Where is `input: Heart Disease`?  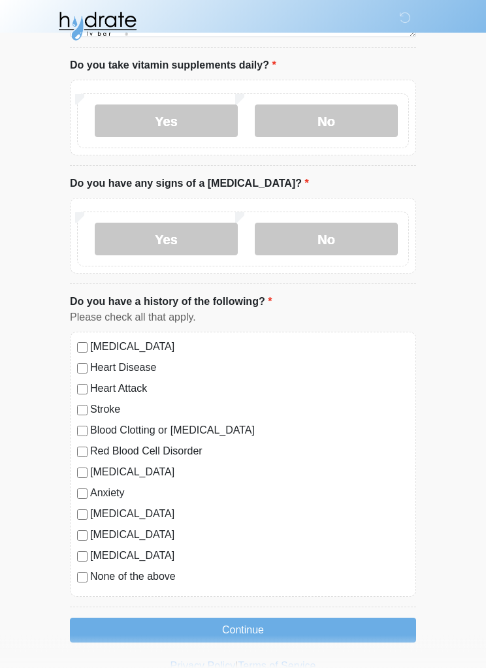 input: Heart Disease is located at coordinates (82, 369).